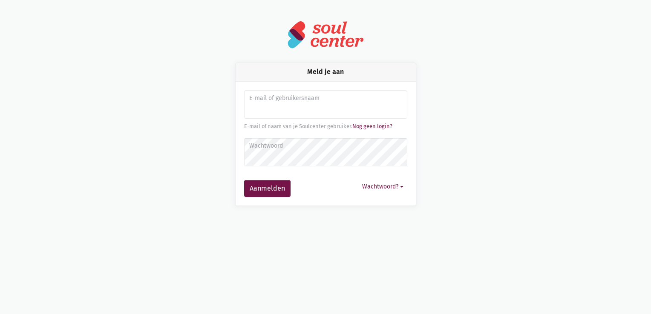 The image size is (651, 314). What do you see at coordinates (267, 189) in the screenshot?
I see `button: Aanmelden` at bounding box center [267, 189].